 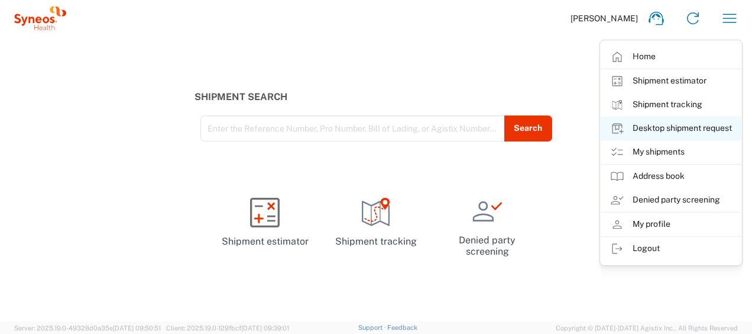 I want to click on a: My shipments, so click(x=671, y=152).